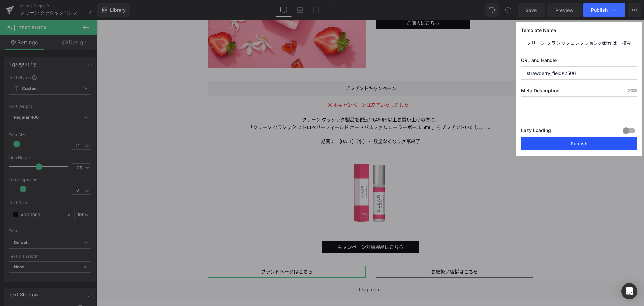  What do you see at coordinates (629, 291) in the screenshot?
I see `div: Open Intercom Messenger` at bounding box center [629, 291].